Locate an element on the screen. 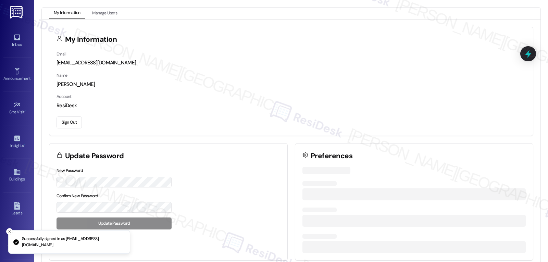  a: Inbox is located at coordinates (17, 41).